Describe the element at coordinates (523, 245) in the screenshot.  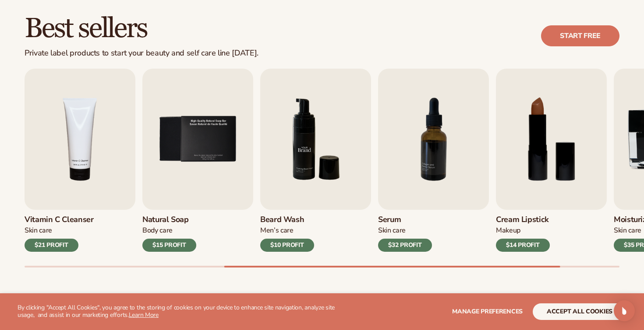
I see `div: $14 PROFIT` at that location.